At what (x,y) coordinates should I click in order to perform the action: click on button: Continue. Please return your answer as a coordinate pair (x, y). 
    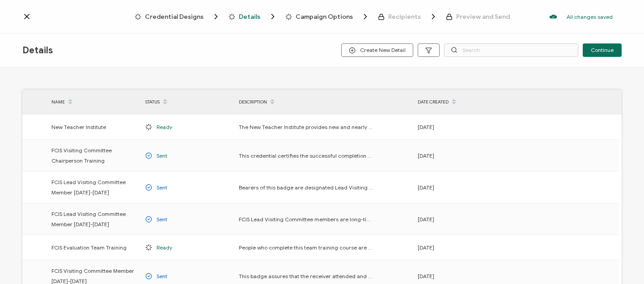
    Looking at the image, I should click on (602, 50).